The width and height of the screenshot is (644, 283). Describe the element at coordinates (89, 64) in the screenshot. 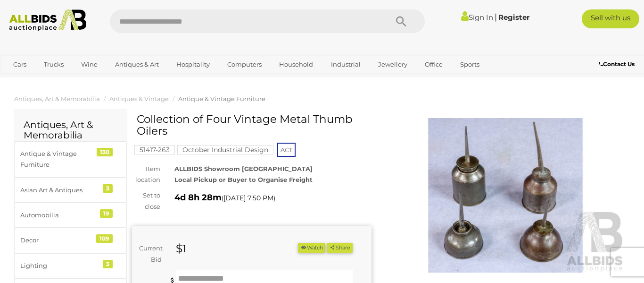

I see `a: Wine` at that location.